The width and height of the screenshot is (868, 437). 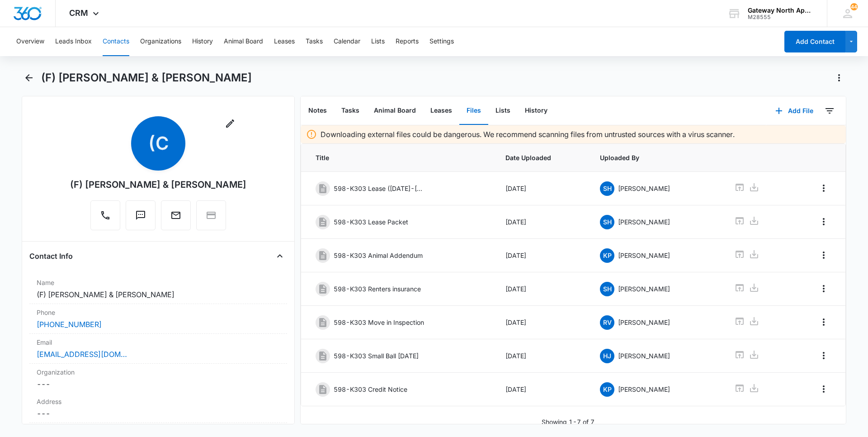 What do you see at coordinates (280, 256) in the screenshot?
I see `button: Close` at bounding box center [280, 256].